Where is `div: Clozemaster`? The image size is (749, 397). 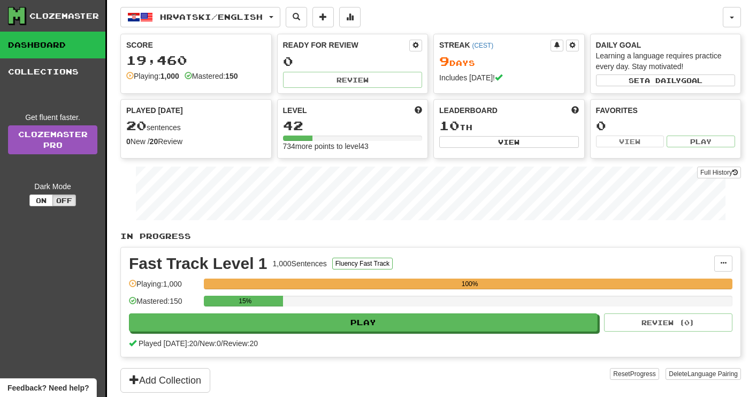
div: Clozemaster is located at coordinates (64, 16).